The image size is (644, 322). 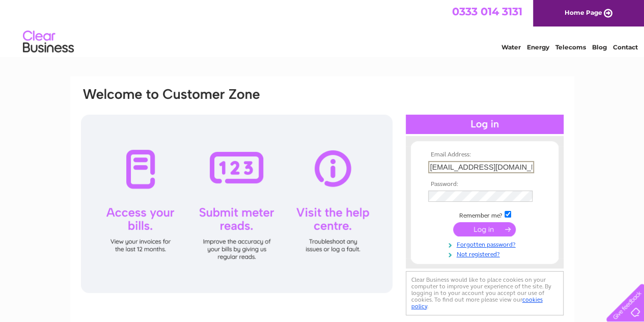 What do you see at coordinates (487, 11) in the screenshot?
I see `a: 0333 014 3131` at bounding box center [487, 11].